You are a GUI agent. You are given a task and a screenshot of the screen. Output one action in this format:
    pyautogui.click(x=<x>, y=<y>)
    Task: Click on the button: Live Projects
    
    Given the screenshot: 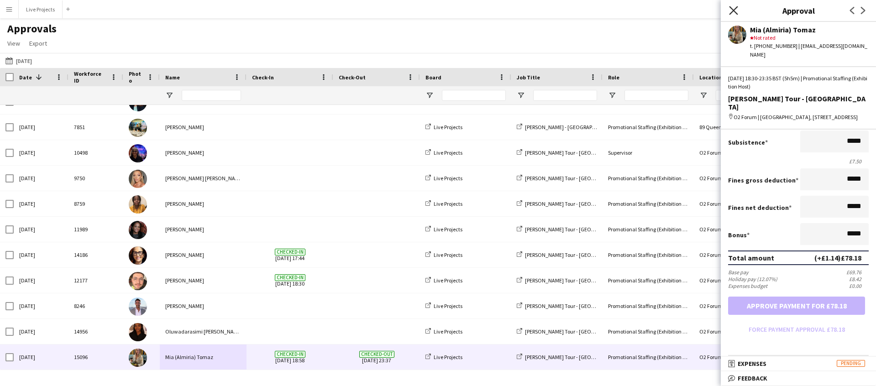 What is the action you would take?
    pyautogui.click(x=41, y=9)
    